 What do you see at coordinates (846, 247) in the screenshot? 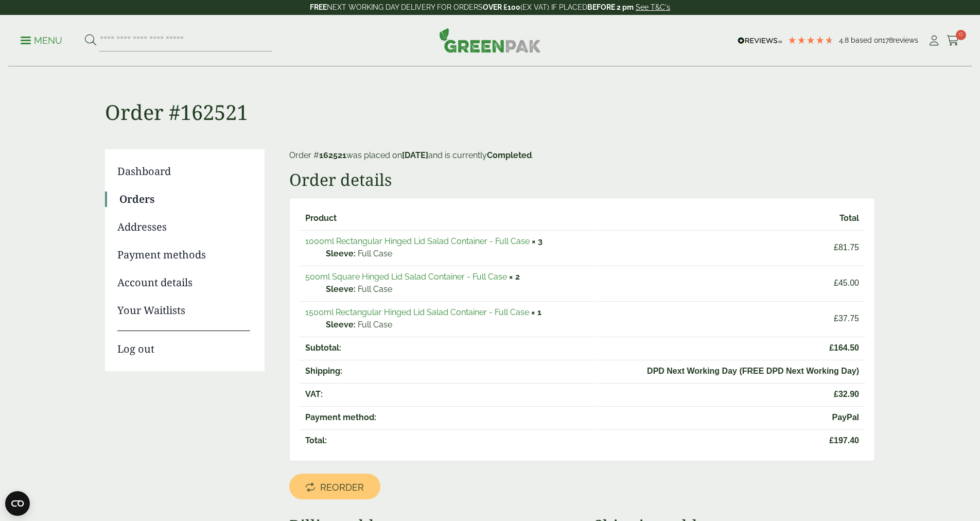
I see `bdi: 81.75` at bounding box center [846, 247].